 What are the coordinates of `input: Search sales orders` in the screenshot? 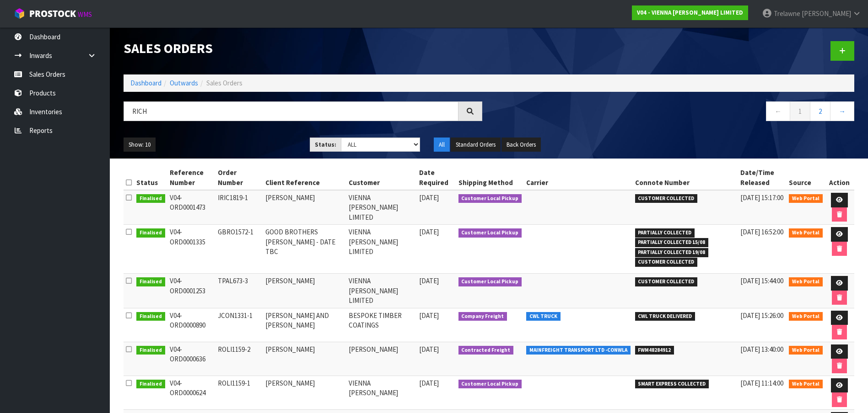 It's located at (291, 112).